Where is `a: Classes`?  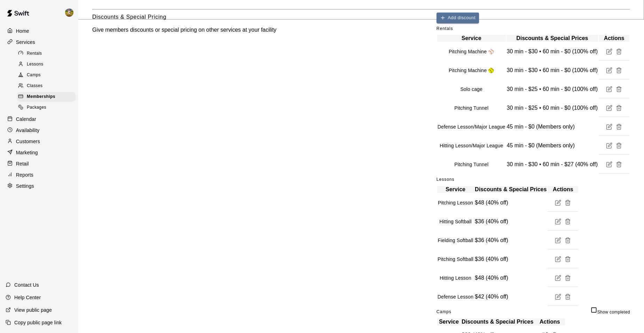 a: Classes is located at coordinates (47, 86).